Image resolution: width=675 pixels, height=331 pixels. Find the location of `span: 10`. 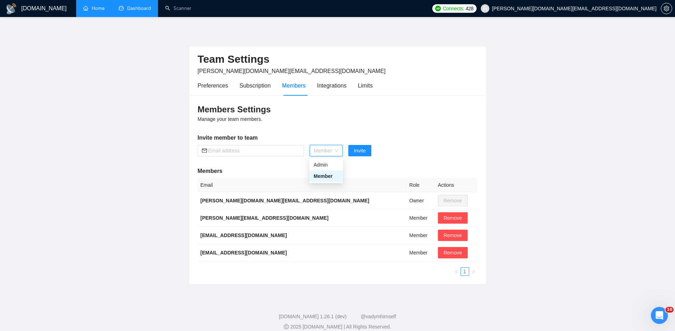

span: 10 is located at coordinates (669, 310).